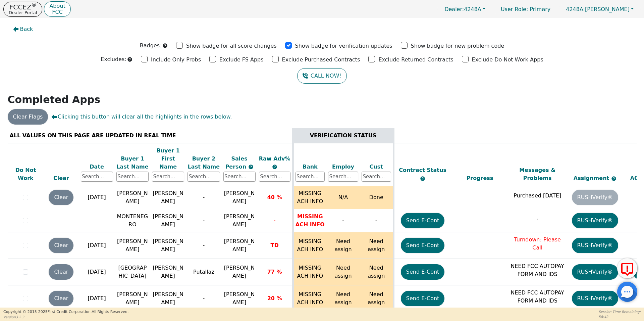  Describe the element at coordinates (151, 46) in the screenshot. I see `p: Badges:` at that location.